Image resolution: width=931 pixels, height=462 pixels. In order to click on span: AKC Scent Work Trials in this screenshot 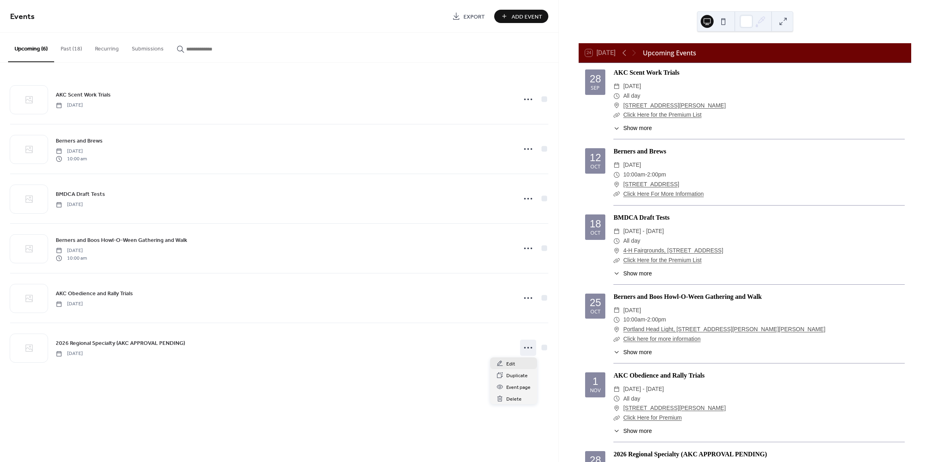, I will do `click(83, 95)`.